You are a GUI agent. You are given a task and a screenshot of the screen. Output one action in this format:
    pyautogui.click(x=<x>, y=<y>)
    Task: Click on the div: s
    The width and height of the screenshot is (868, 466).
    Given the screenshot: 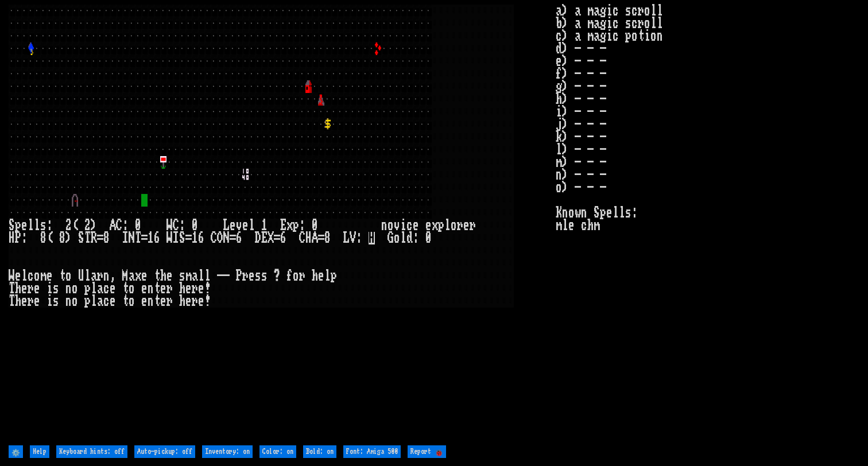 What is the action you would take?
    pyautogui.click(x=258, y=276)
    